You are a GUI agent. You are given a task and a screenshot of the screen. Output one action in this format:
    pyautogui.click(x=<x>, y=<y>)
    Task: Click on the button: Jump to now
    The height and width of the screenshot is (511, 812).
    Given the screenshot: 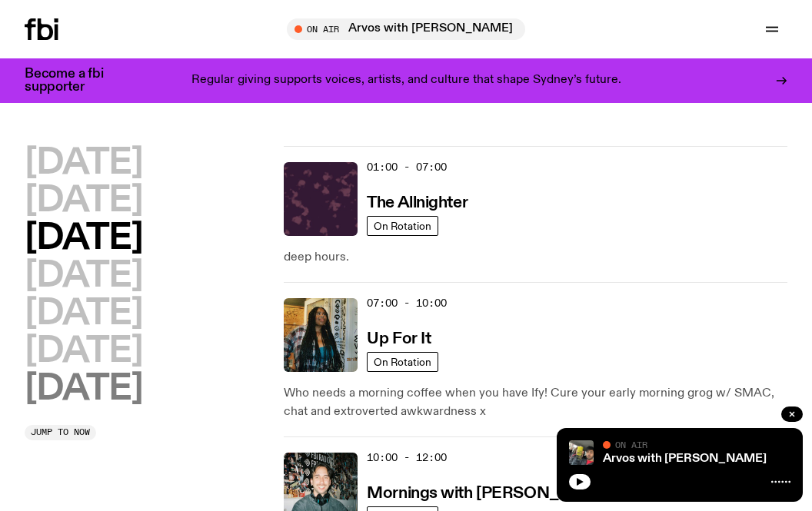 What is the action you would take?
    pyautogui.click(x=60, y=433)
    